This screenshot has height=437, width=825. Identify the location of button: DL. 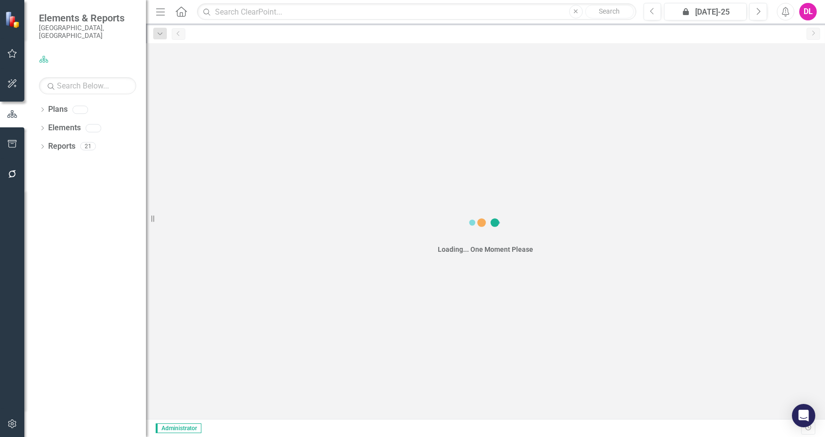
(808, 12).